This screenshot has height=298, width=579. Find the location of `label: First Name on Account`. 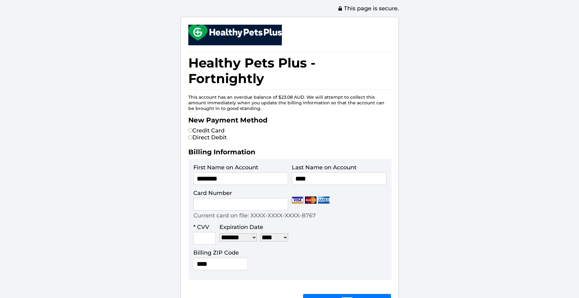

label: First Name on Account is located at coordinates (226, 167).